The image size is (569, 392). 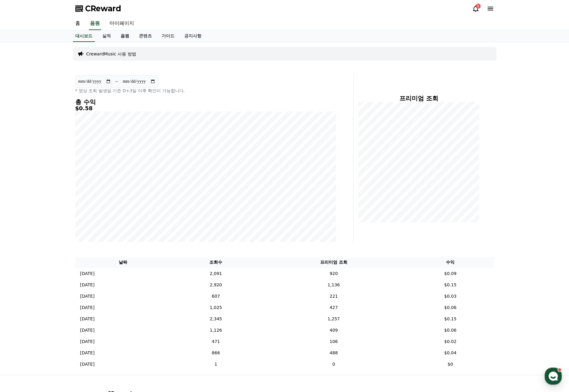 I want to click on td: 0, so click(x=333, y=364).